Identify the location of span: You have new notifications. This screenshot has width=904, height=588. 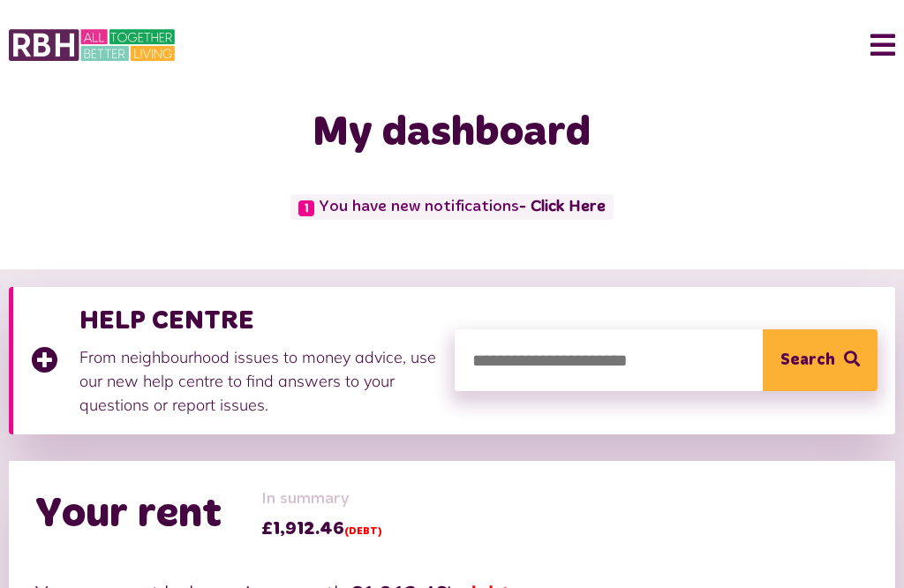
(452, 206).